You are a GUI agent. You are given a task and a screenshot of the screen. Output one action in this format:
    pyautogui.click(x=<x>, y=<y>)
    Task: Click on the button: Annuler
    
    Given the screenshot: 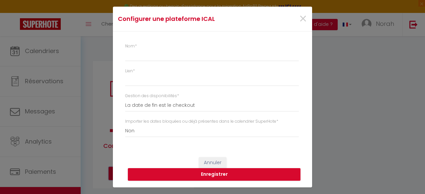 What is the action you would take?
    pyautogui.click(x=213, y=163)
    